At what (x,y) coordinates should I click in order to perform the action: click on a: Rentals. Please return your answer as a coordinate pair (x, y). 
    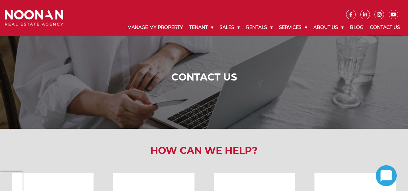
    Looking at the image, I should click on (259, 27).